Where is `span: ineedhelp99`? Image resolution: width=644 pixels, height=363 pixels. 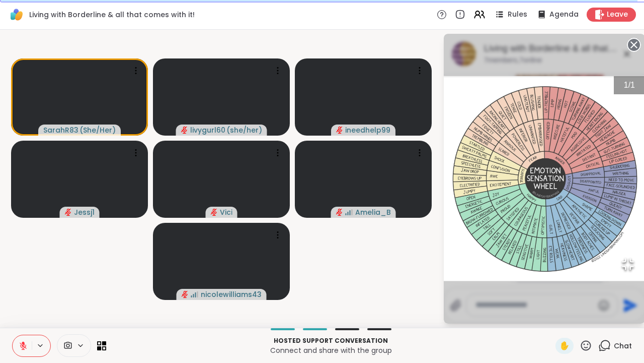 span: ineedhelp99 is located at coordinates (368, 130).